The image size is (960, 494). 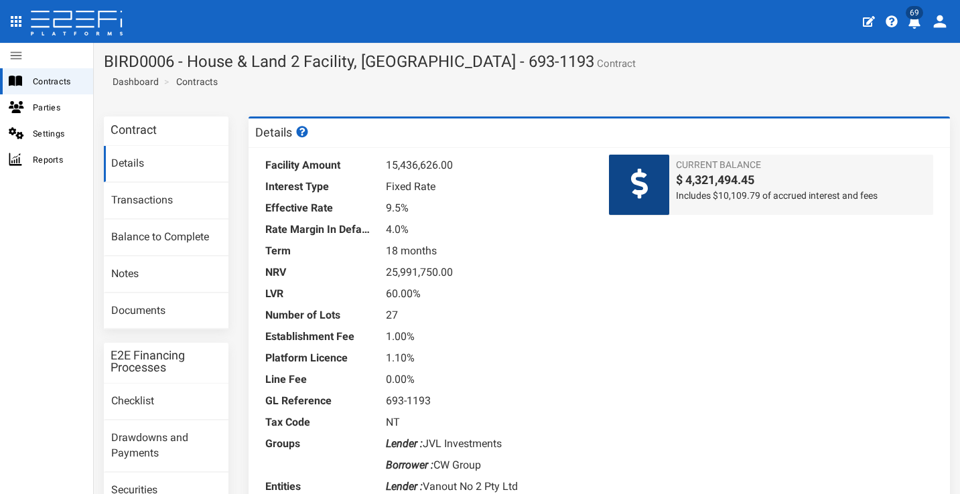 I want to click on a: Notes, so click(x=166, y=275).